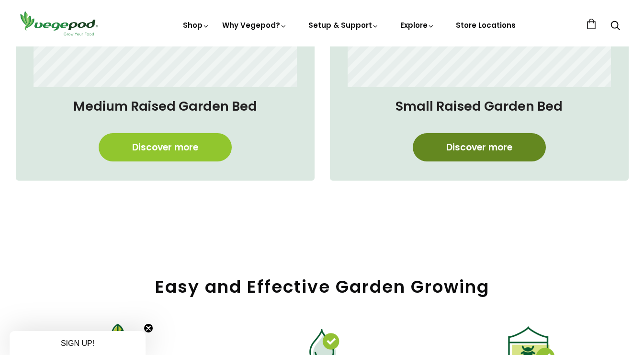 Image resolution: width=644 pixels, height=355 pixels. What do you see at coordinates (322, 286) in the screenshot?
I see `h2: Easy and Effective Garden Growing` at bounding box center [322, 286].